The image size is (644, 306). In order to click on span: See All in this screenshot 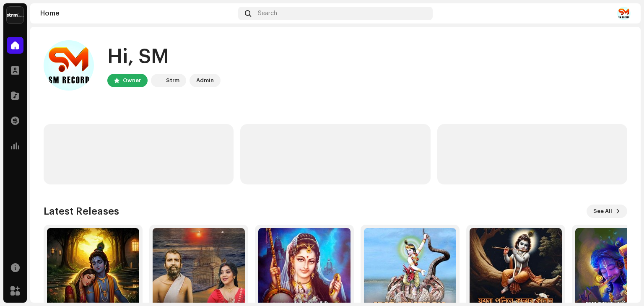, I will do `click(603, 212)`.